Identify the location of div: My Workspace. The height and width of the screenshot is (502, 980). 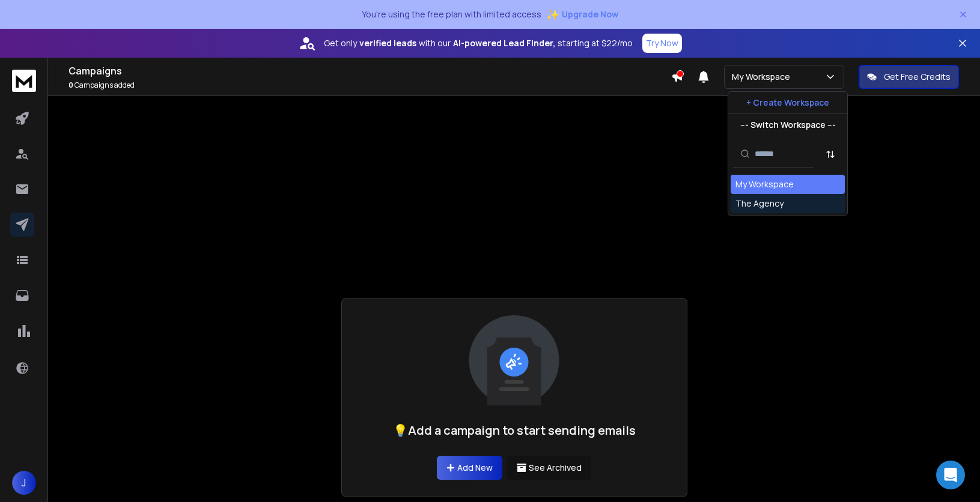
(765, 185).